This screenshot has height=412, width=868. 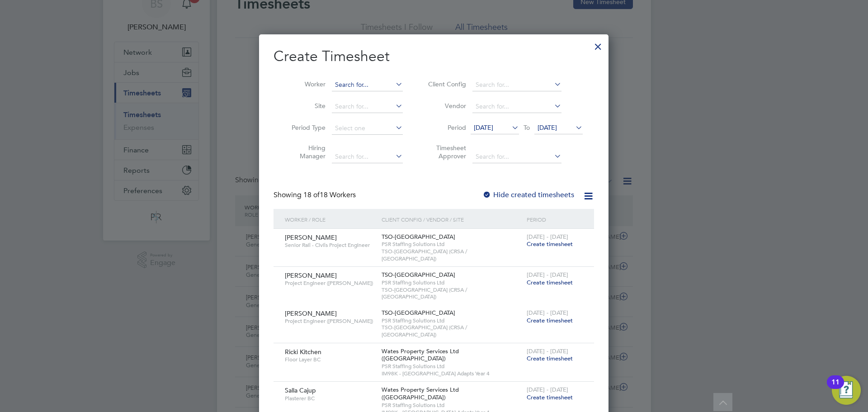 What do you see at coordinates (330, 245) in the screenshot?
I see `span: Senior Rail - Civils Project Engineer` at bounding box center [330, 245].